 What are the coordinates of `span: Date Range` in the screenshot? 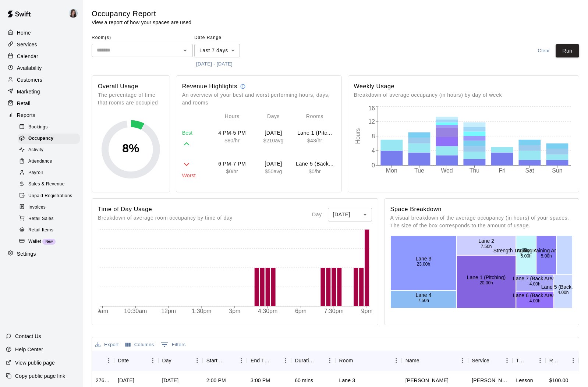 It's located at (226, 38).